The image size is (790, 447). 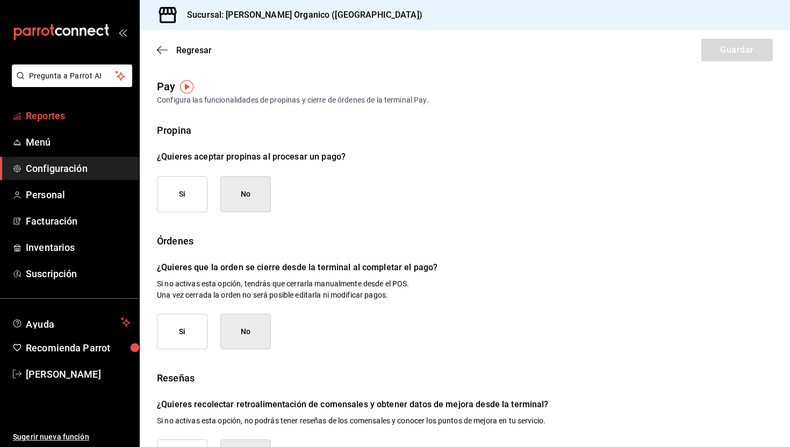 What do you see at coordinates (465, 421) in the screenshot?
I see `p: Si no activas esta opción, no podrás tener reseñas de los comensales y conocer los puntos de mejo...` at bounding box center [465, 421].